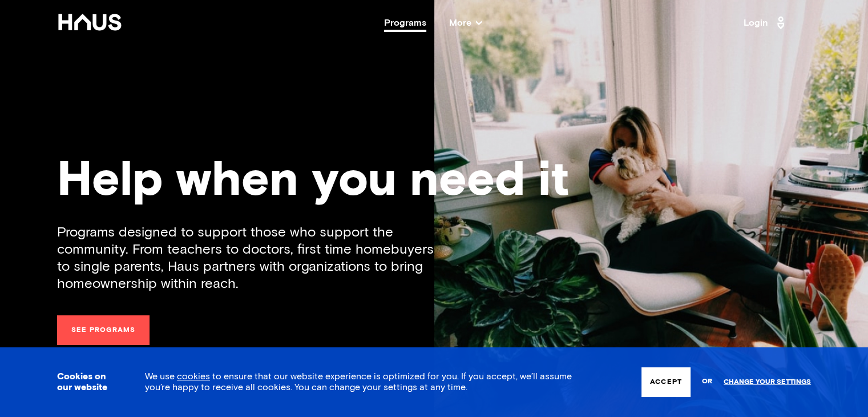  What do you see at coordinates (245, 258) in the screenshot?
I see `div: Programs designed to support those who support the community. From teachers to doctors, first tim...` at bounding box center [245, 258].